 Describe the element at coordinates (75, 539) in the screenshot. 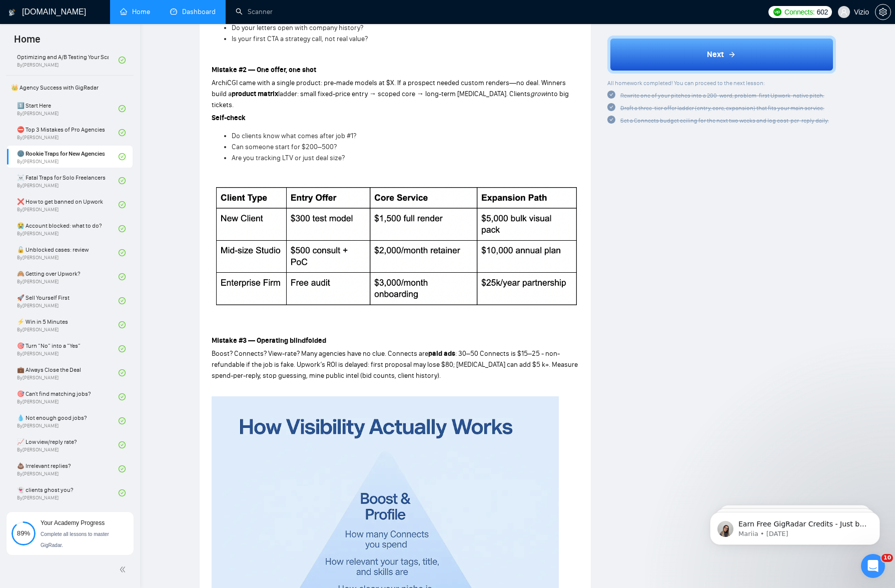

I see `span: Complete all lessons to master GigRadar.` at that location.